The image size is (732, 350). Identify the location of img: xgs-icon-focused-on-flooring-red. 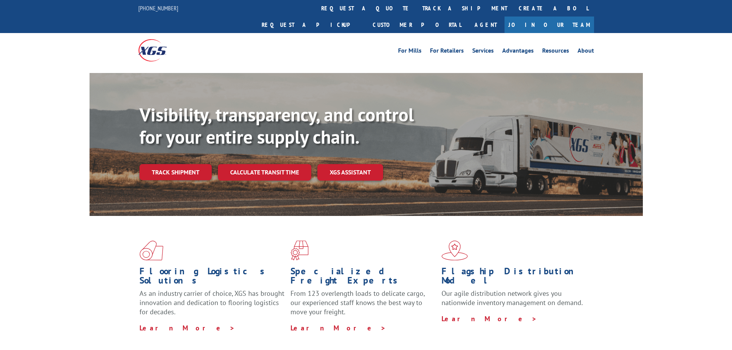
(299, 251).